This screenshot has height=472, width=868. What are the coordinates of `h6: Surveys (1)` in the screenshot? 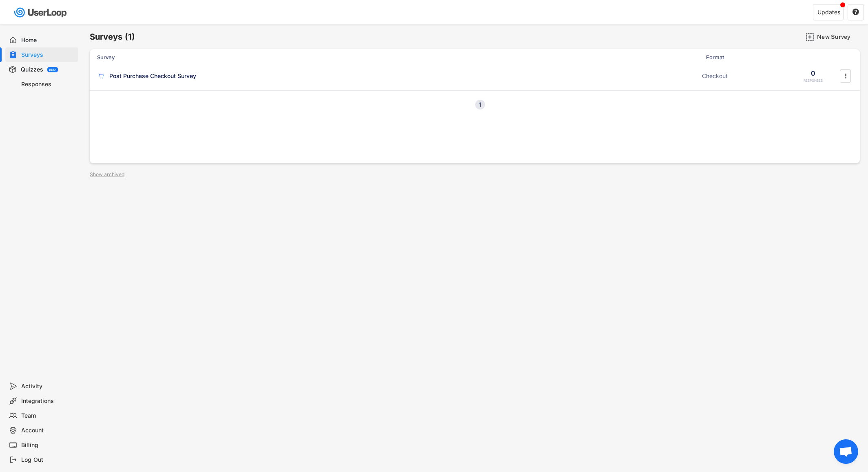 It's located at (112, 37).